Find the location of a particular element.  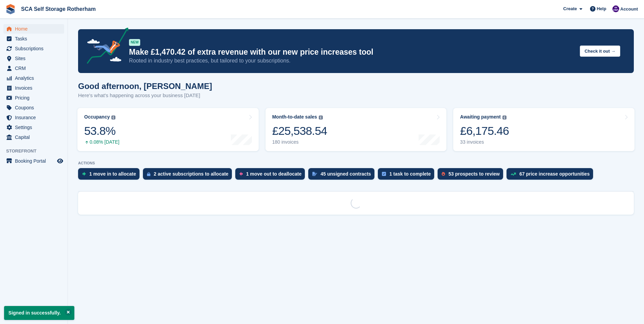

div: Month-to-date sales is located at coordinates (295, 117).